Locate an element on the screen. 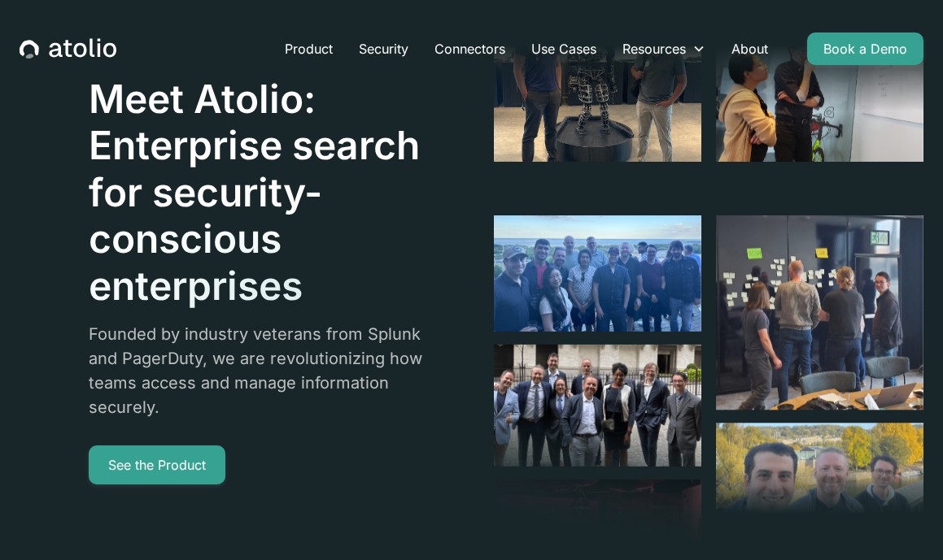  a: About is located at coordinates (749, 49).